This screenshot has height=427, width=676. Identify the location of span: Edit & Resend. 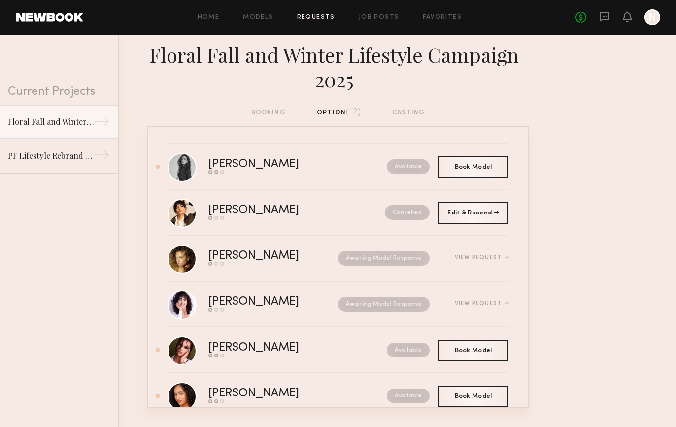
(473, 213).